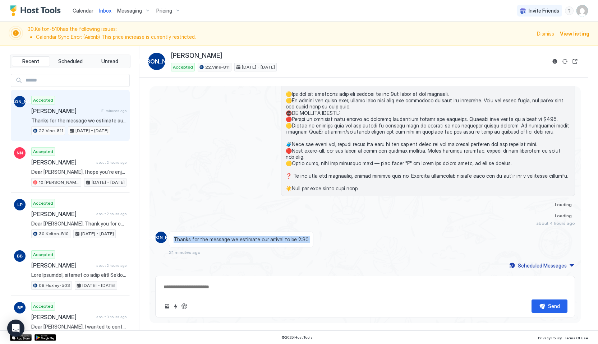 The height and width of the screenshot is (344, 598). Describe the element at coordinates (76, 81) in the screenshot. I see `input: Input Field` at that location.